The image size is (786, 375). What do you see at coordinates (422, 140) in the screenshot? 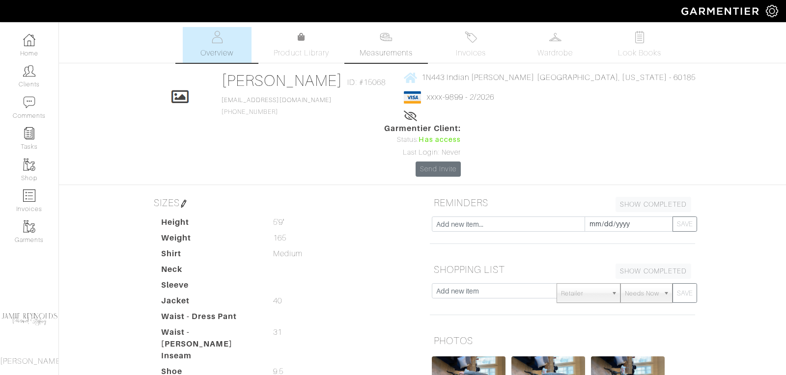
I see `div: Status:` at bounding box center [422, 140].